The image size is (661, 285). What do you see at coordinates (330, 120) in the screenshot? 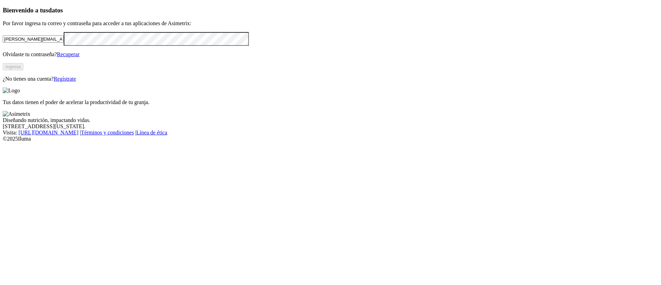
I see `div: Diseñando nutrición, impactando vidas.` at bounding box center [330, 120].